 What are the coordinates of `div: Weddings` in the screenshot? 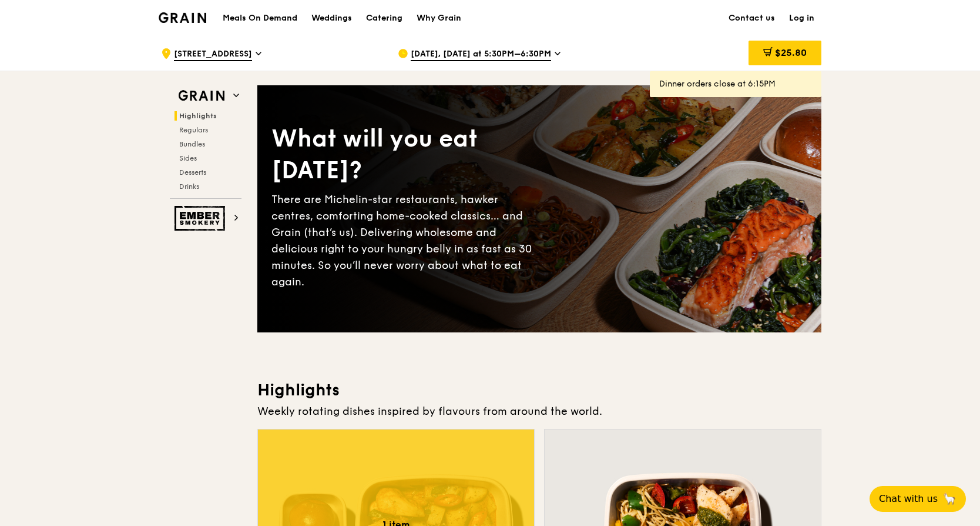 It's located at (332, 18).